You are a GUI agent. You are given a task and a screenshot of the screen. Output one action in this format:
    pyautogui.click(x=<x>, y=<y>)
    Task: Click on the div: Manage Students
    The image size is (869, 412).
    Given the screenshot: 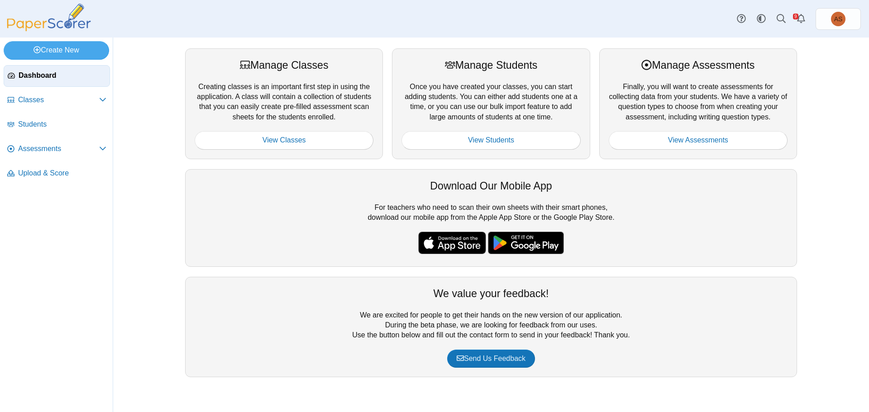 What is the action you would take?
    pyautogui.click(x=491, y=65)
    